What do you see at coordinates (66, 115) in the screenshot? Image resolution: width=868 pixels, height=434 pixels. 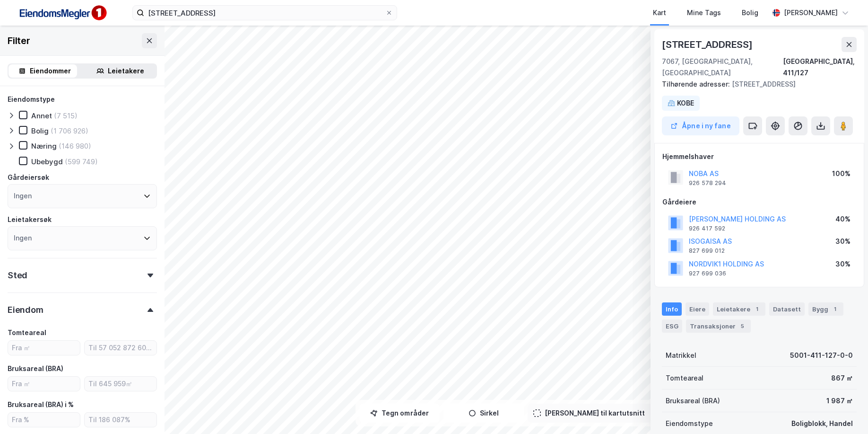 I see `div: (7 515)` at bounding box center [66, 115].